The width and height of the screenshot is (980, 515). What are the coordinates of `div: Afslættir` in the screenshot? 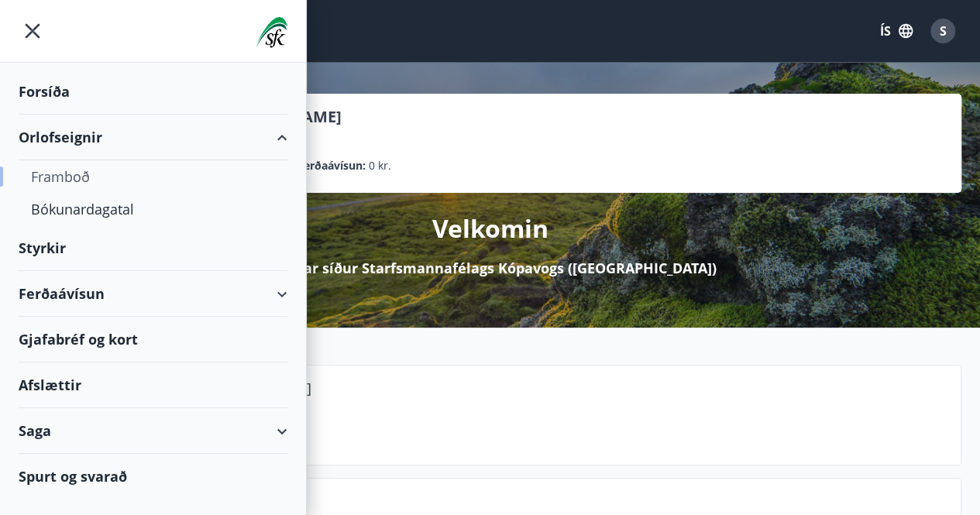 It's located at (153, 385).